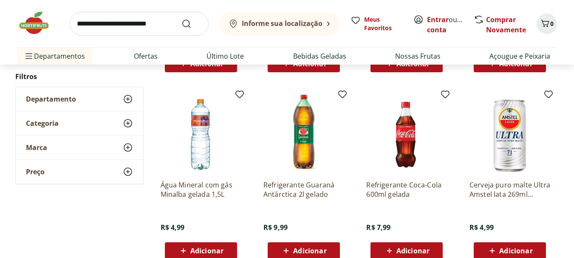  What do you see at coordinates (552, 23) in the screenshot?
I see `span: 0` at bounding box center [552, 23].